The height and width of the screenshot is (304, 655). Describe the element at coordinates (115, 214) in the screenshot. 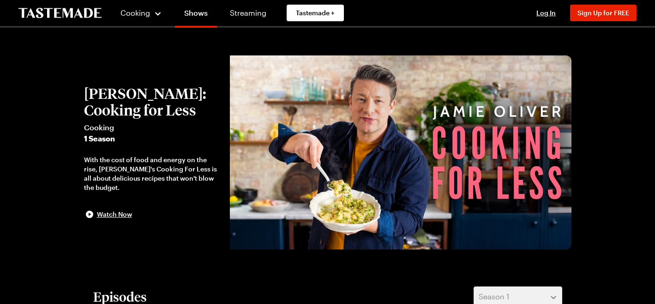

I see `span: Watch Now` at that location.